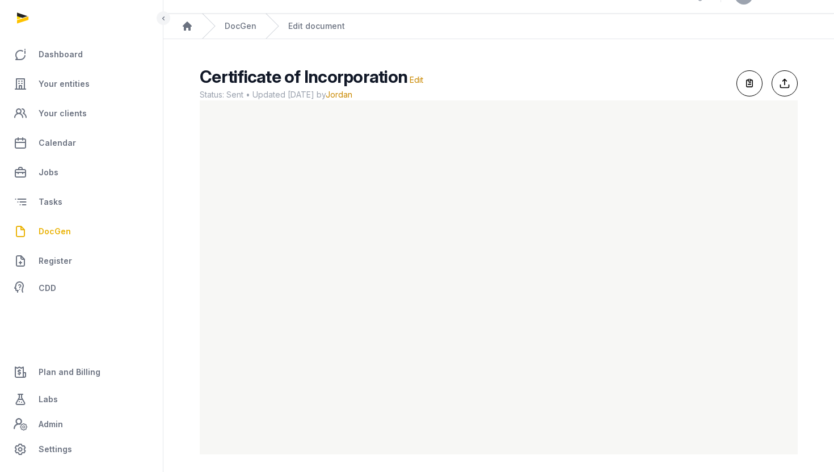  I want to click on a: Admin, so click(81, 424).